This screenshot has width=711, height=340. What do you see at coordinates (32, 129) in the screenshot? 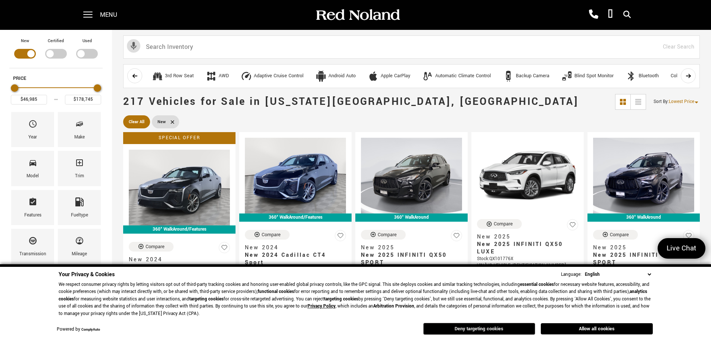
I see `div: YearYear` at bounding box center [32, 129].